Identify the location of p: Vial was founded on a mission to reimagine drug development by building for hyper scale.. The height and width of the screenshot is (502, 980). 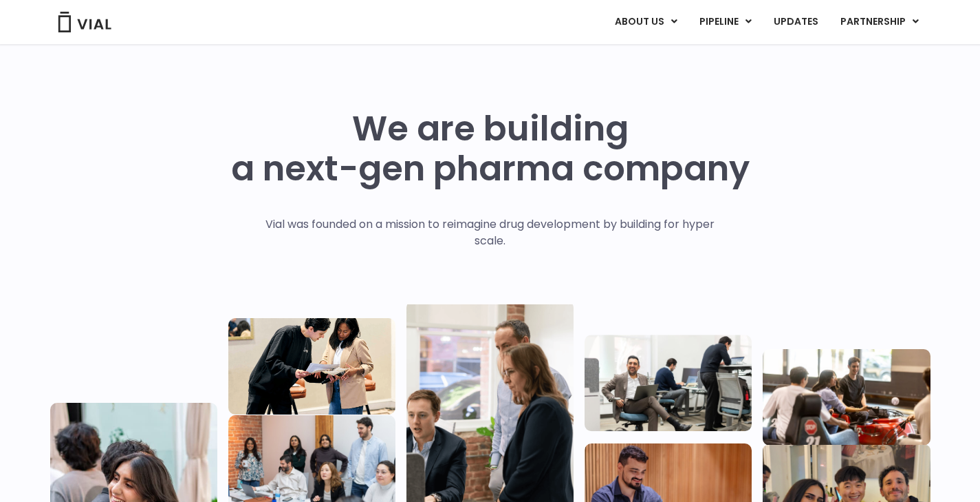
(490, 232).